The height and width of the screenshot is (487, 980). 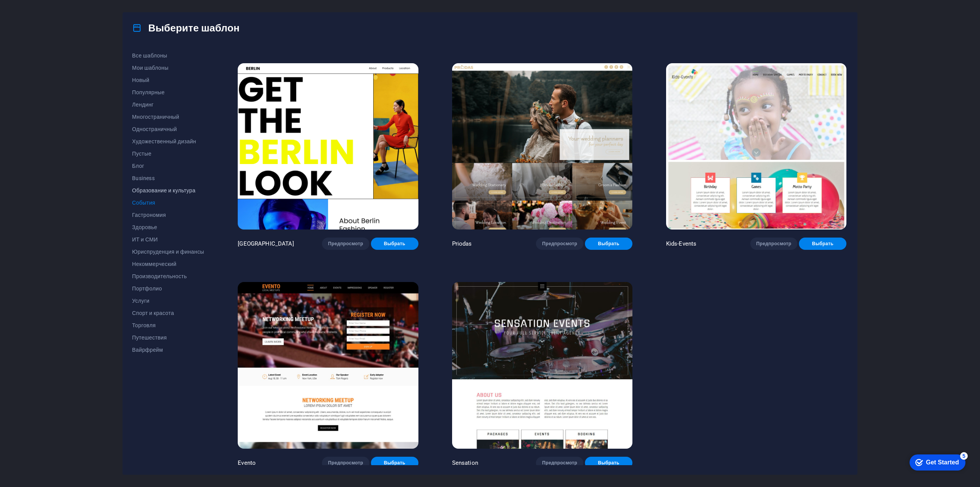 What do you see at coordinates (168, 117) in the screenshot?
I see `button: Многостраничный` at bounding box center [168, 117].